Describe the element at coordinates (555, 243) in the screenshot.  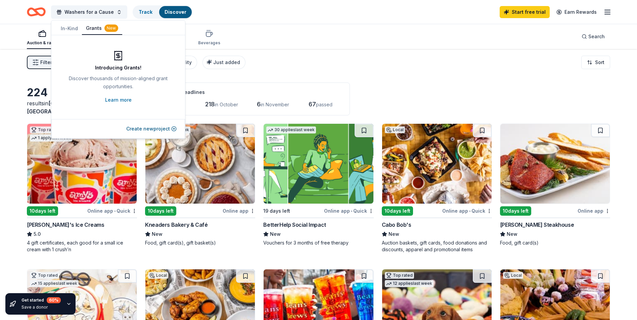
I see `div: Food, gift card(s)` at that location.